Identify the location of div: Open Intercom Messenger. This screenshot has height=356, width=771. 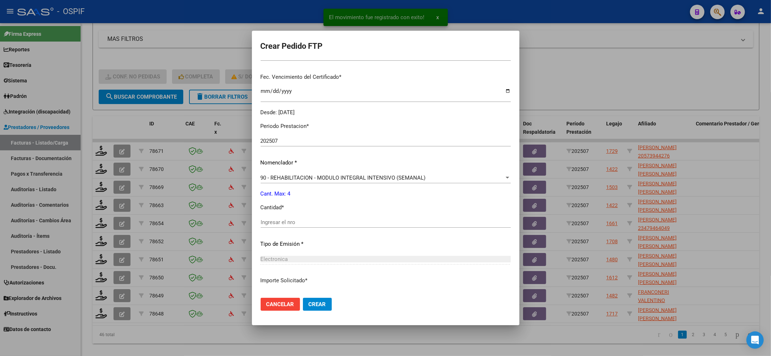
(755, 340).